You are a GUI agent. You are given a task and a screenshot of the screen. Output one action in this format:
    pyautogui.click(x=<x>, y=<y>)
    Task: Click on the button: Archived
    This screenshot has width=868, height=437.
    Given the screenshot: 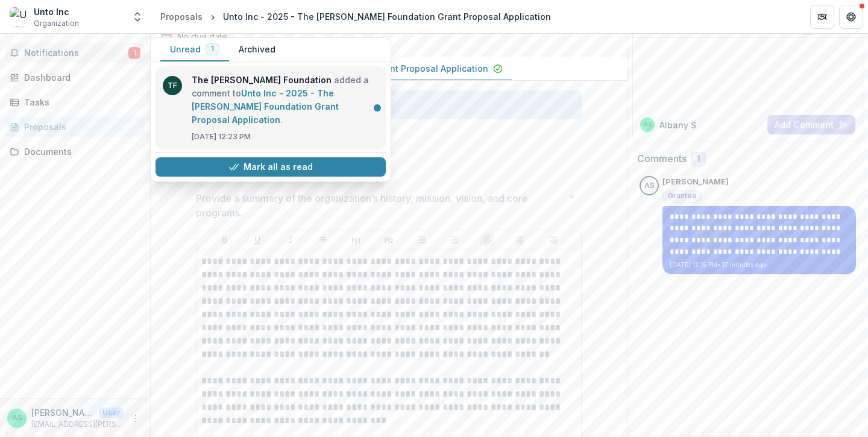 What is the action you would take?
    pyautogui.click(x=257, y=49)
    